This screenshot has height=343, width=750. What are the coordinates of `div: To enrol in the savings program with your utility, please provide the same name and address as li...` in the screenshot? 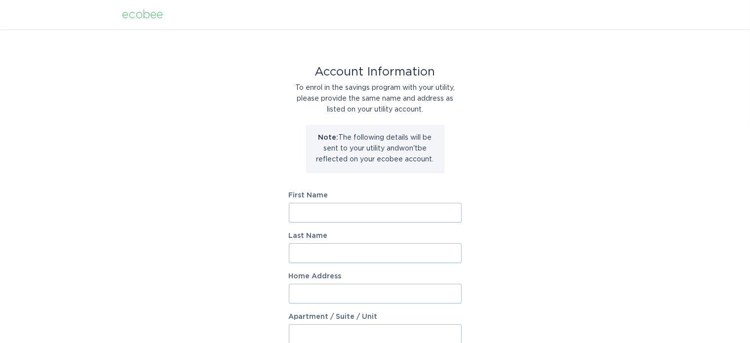 It's located at (375, 99).